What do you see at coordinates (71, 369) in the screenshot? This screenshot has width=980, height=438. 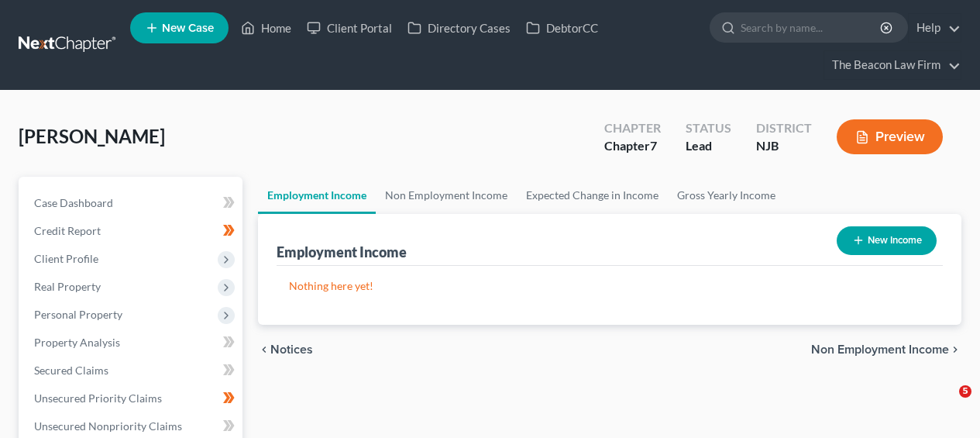 I see `span: Secured Claims` at bounding box center [71, 369].